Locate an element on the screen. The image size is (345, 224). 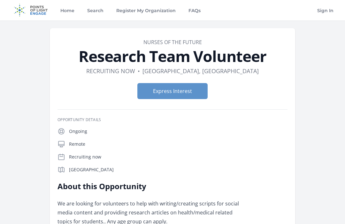
p: Recruiting now is located at coordinates (178, 157).